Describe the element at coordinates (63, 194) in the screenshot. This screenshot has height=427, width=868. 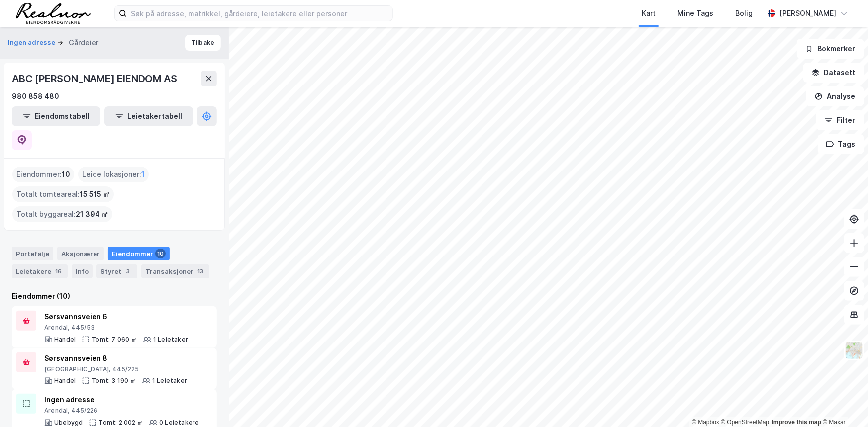
I see `div: Totalt tomteareal :` at that location.